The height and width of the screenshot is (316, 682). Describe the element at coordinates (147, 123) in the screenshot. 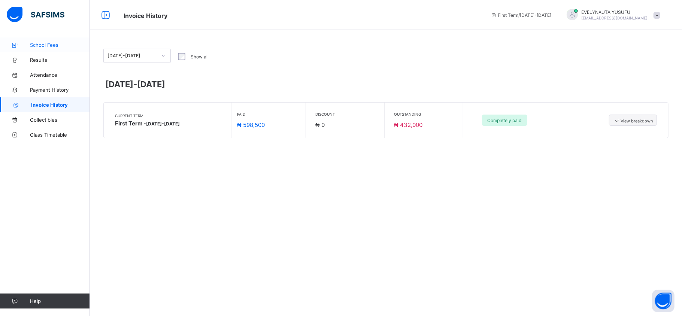

I see `span: First Term` at that location.